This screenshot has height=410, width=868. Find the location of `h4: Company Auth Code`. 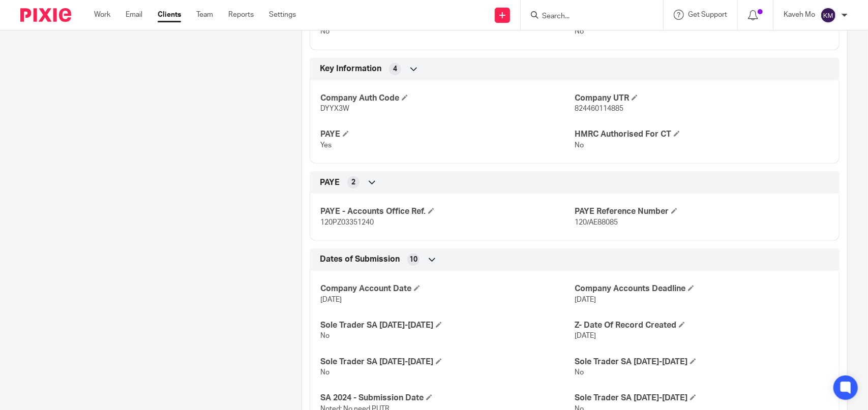

h4: Company Auth Code is located at coordinates (448, 98).